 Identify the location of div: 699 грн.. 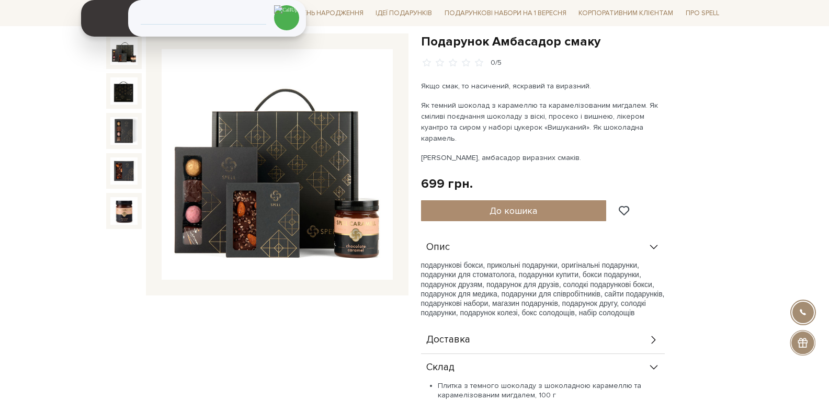
(447, 184).